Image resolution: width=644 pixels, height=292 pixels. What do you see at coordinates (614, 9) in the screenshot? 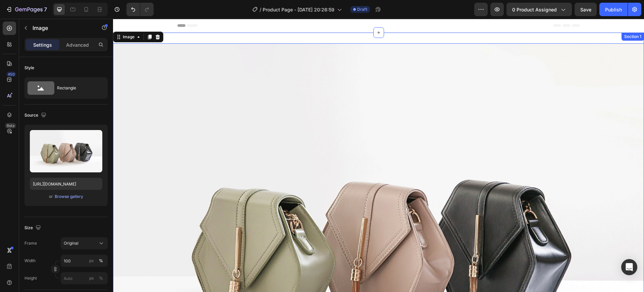
I see `button: Publish` at bounding box center [614, 9].